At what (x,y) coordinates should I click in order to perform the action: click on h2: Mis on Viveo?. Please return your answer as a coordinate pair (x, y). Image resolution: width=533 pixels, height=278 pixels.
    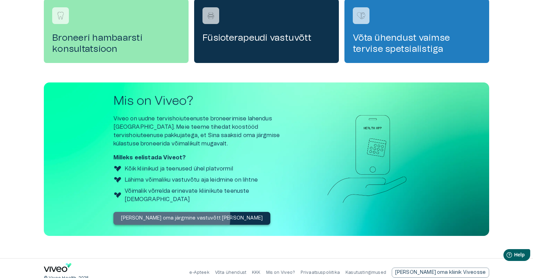
    Looking at the image, I should click on (206, 101).